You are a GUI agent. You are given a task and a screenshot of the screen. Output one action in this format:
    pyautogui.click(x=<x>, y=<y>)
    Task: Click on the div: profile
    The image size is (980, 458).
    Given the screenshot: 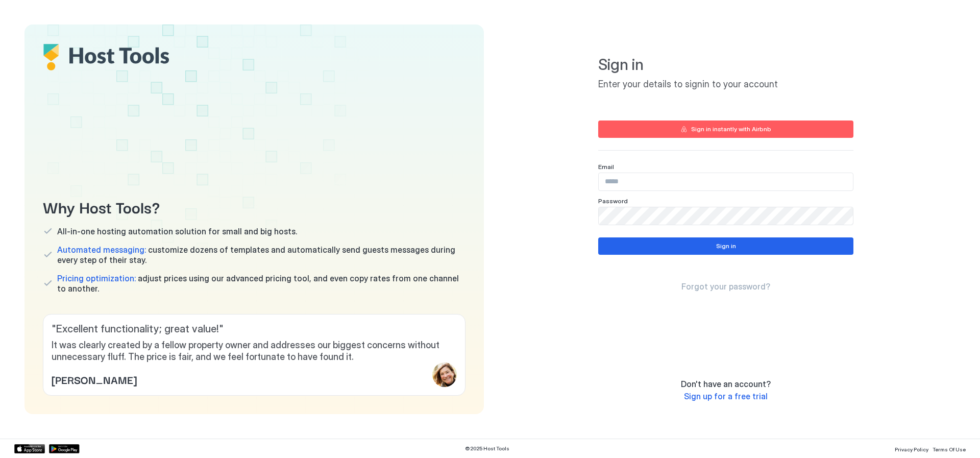 What is the action you would take?
    pyautogui.click(x=445, y=375)
    